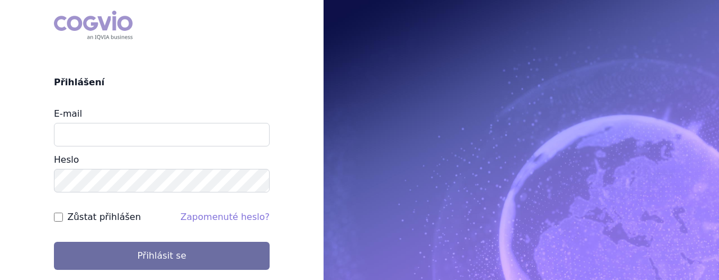  What do you see at coordinates (93, 25) in the screenshot?
I see `div: COGVIO` at bounding box center [93, 25].